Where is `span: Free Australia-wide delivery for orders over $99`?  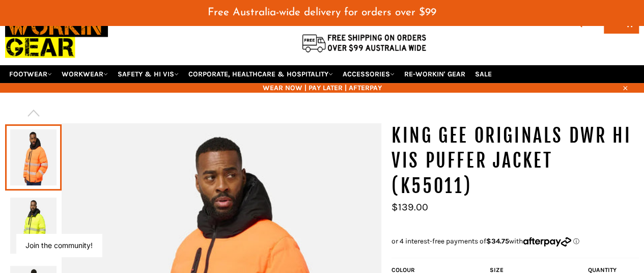
span: Free Australia-wide delivery for orders over $99 is located at coordinates (322, 12).